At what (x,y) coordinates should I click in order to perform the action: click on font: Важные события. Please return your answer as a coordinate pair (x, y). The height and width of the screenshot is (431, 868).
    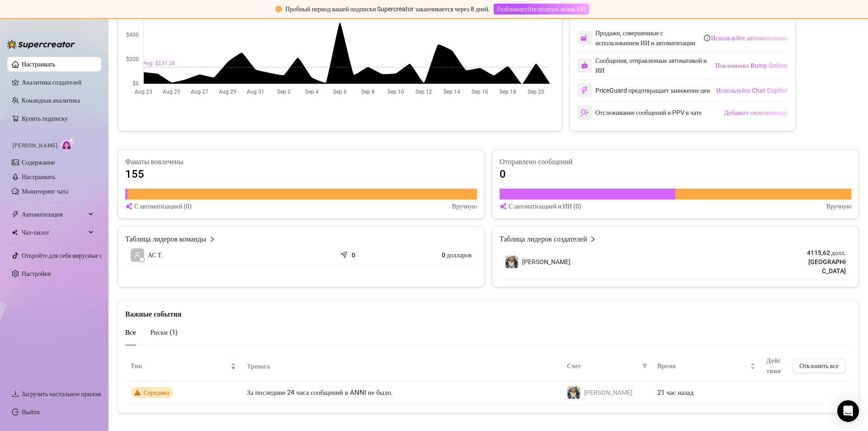
    Looking at the image, I should click on (153, 314).